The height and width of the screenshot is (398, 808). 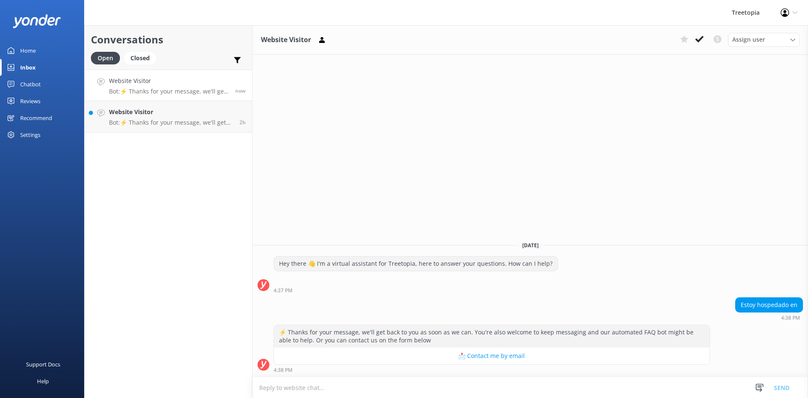 What do you see at coordinates (30, 135) in the screenshot?
I see `div: Settings` at bounding box center [30, 135].